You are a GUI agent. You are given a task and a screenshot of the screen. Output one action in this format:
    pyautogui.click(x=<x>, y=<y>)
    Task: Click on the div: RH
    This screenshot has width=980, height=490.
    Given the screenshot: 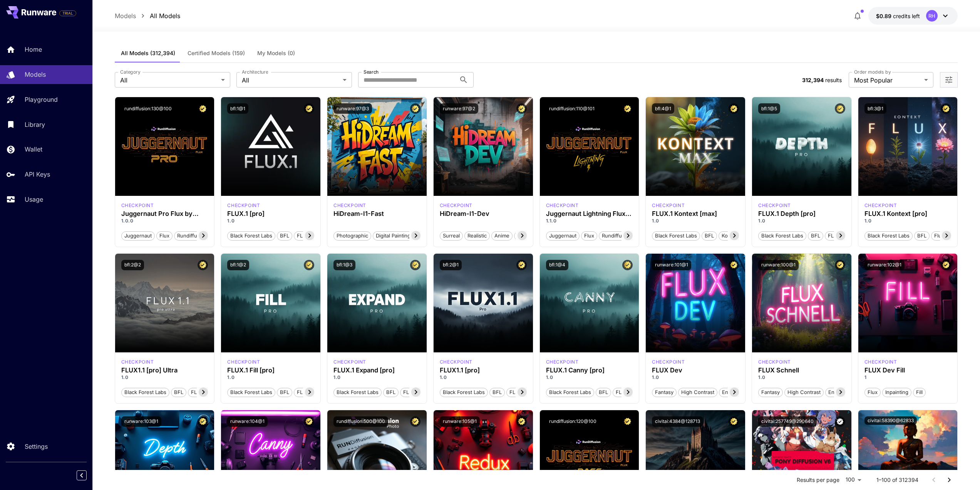 What is the action you would take?
    pyautogui.click(x=932, y=16)
    